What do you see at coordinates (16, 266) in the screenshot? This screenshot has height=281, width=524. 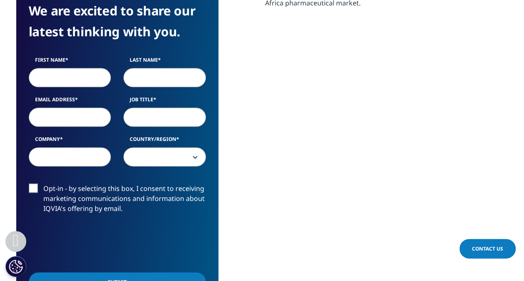 I see `button: Cookies Settings` at bounding box center [16, 266].